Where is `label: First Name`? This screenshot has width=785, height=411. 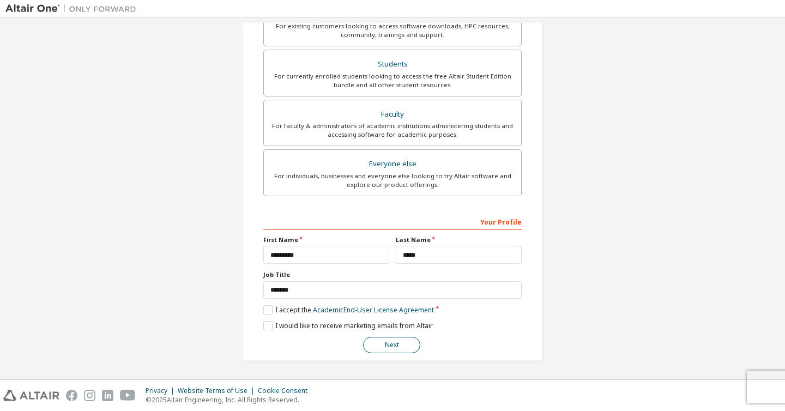
label: First Name is located at coordinates (326, 240).